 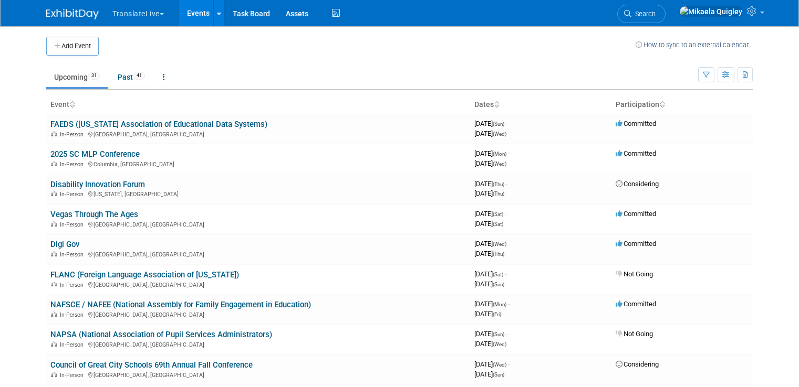 I want to click on span: Search, so click(x=643, y=14).